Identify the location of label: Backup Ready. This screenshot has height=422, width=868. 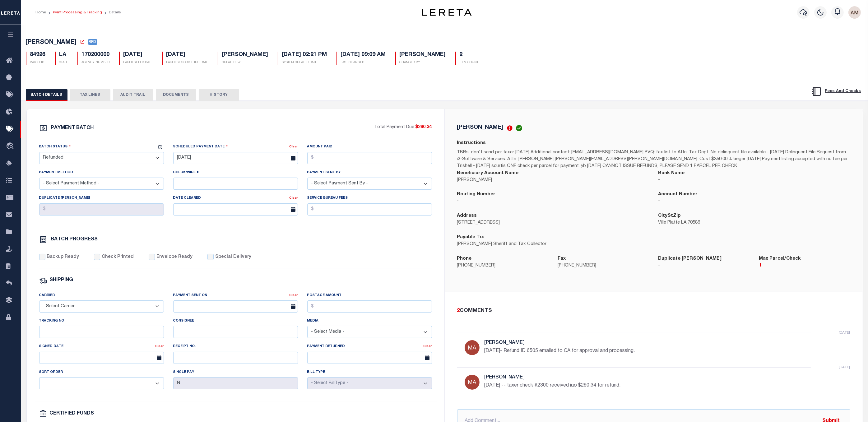
(62, 257).